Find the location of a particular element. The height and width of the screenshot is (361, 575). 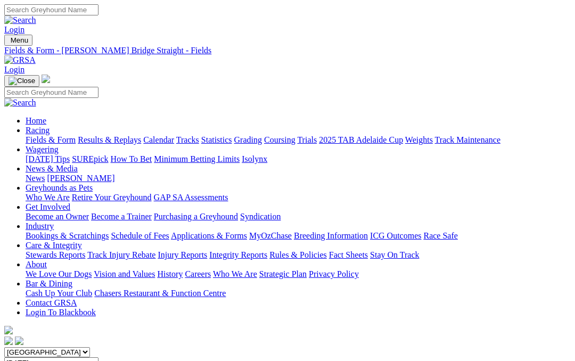

a: About is located at coordinates (36, 264).